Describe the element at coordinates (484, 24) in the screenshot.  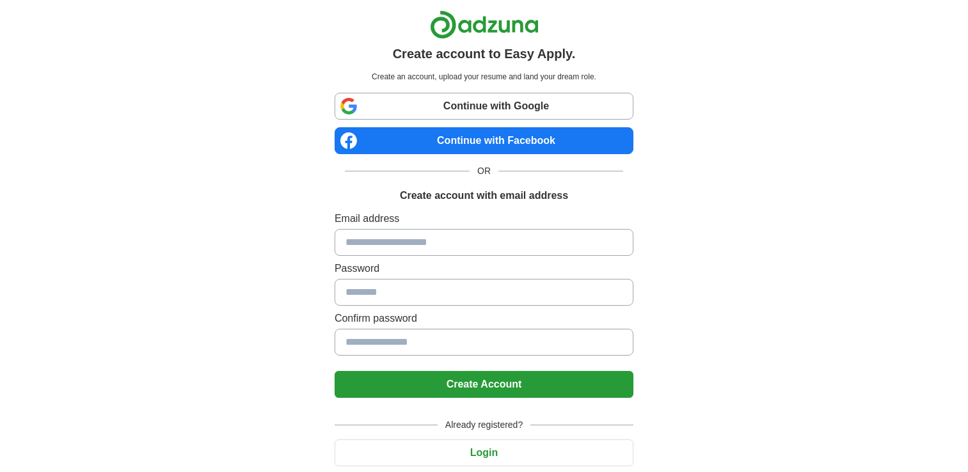
I see `img: Adzuna logo` at that location.